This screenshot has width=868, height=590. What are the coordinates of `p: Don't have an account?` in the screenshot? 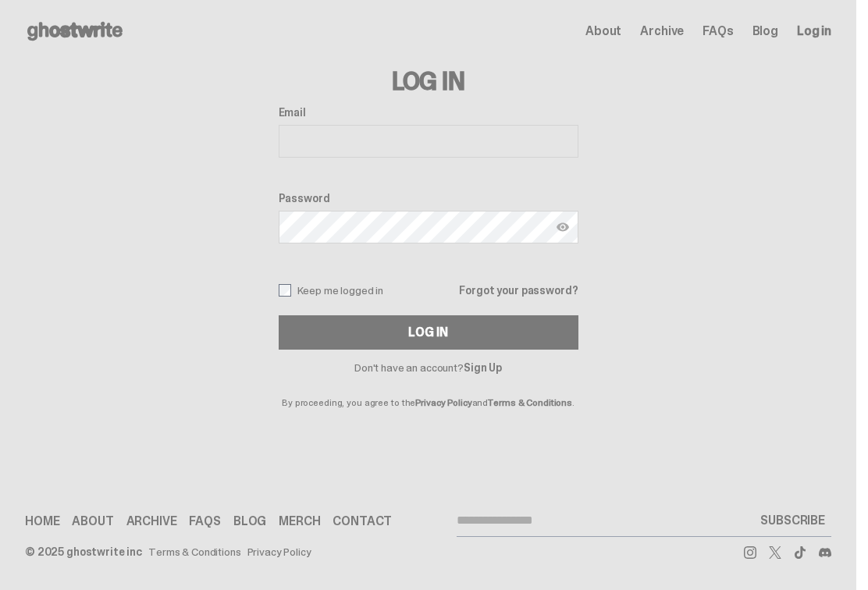 It's located at (429, 368).